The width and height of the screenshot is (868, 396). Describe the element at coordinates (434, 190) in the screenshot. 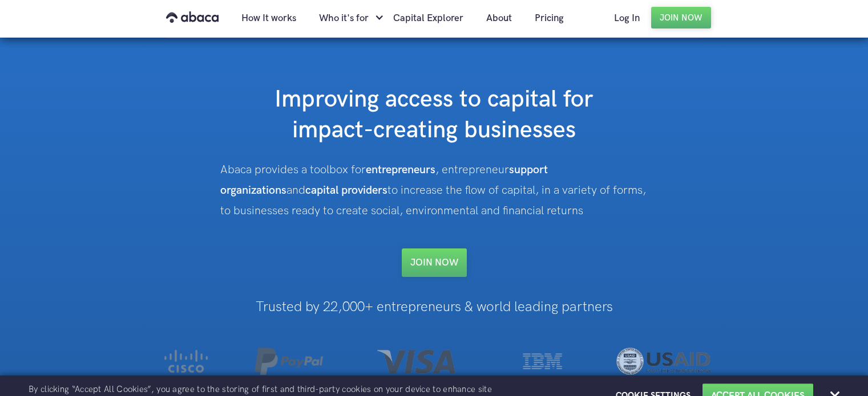

I see `div: Abaca provides a toolbox for , entrepreneur and to increase the flow of capital, in a variety of ...` at that location.